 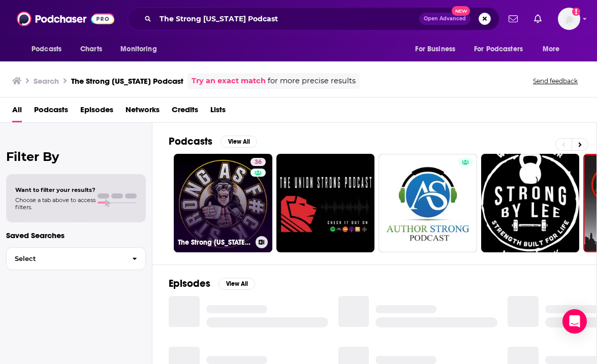 I want to click on button: Show profile menu, so click(x=569, y=19).